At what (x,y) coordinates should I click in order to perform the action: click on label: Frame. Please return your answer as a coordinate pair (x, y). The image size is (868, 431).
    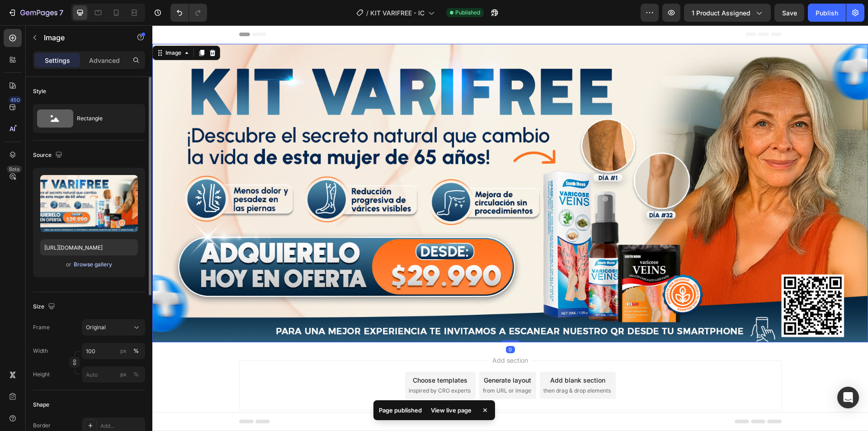
    Looking at the image, I should click on (41, 328).